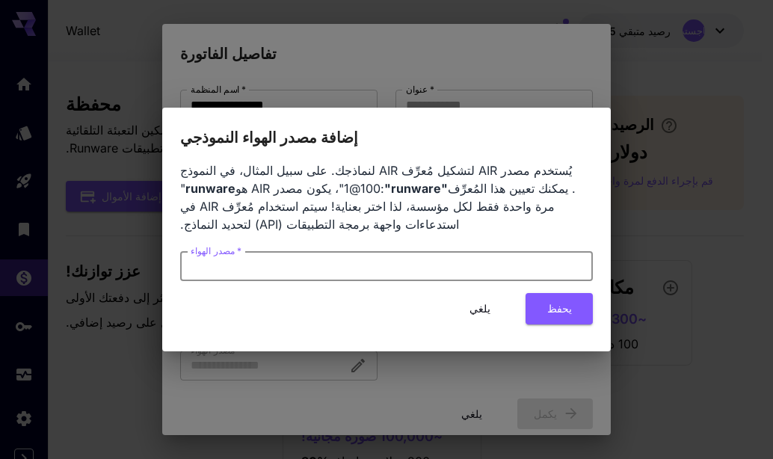 This screenshot has height=459, width=773. Describe the element at coordinates (377, 206) in the screenshot. I see `font: . يمكنك تعيين هذا المُعرِّف مرة واحدة فقط لكل مؤسسة، لذا اختر بعناية! سيتم استخدام مُعرِّف AIR في...` at that location.